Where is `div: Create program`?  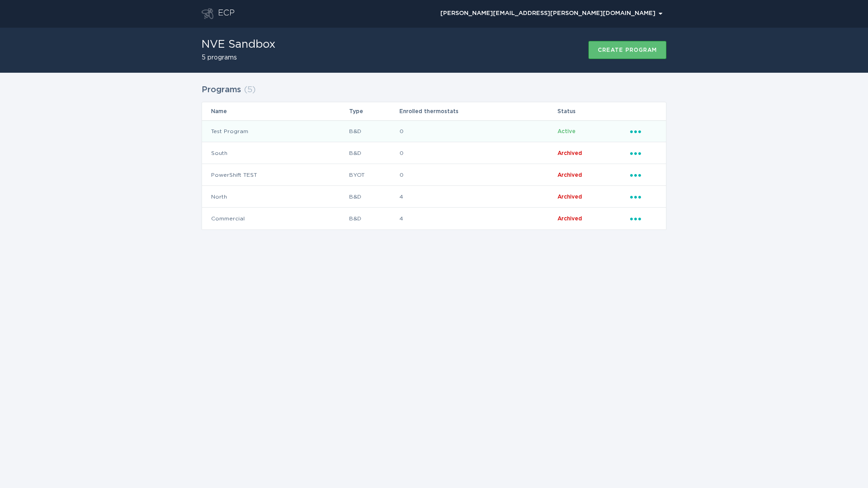
div: Create program is located at coordinates (628, 50).